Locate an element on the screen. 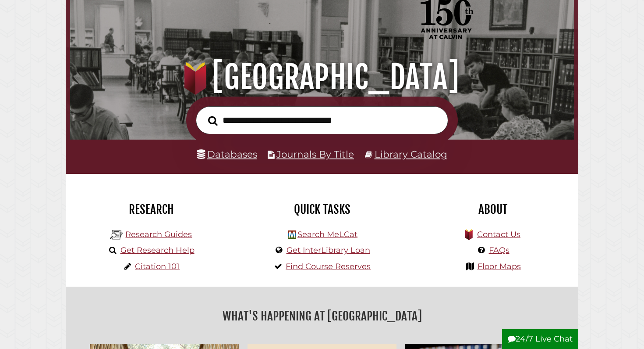 This screenshot has width=644, height=349. i: Search is located at coordinates (213, 121).